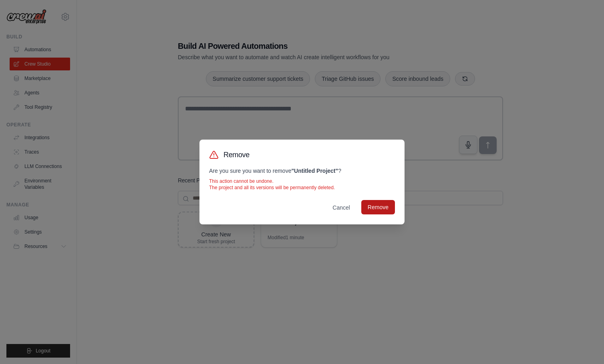  What do you see at coordinates (378, 208) in the screenshot?
I see `button: Remove` at bounding box center [378, 208].